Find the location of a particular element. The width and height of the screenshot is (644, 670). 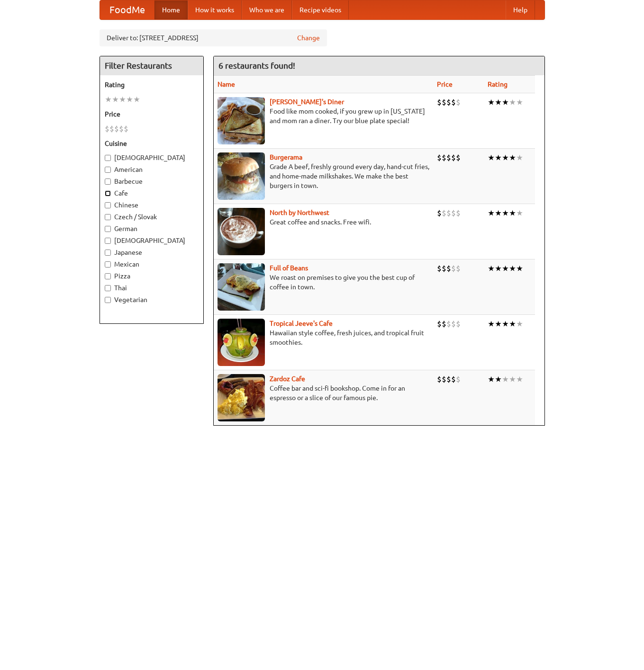

b: Zardoz Cafe is located at coordinates (287, 379).